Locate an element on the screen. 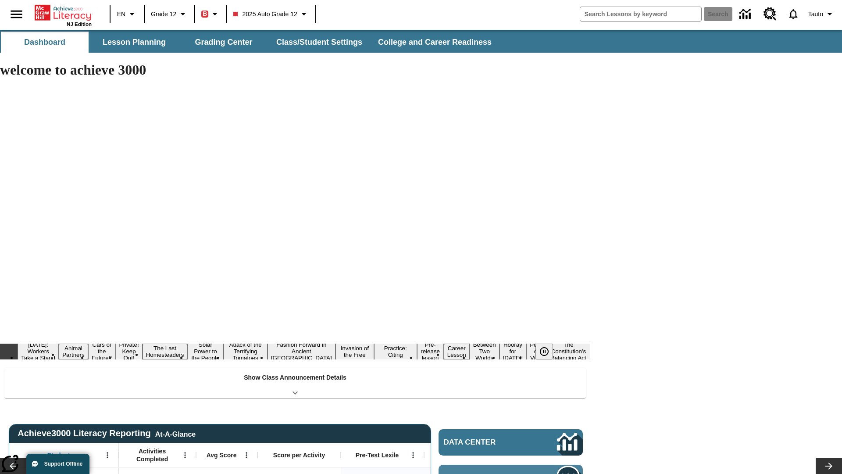 The image size is (842, 474). button: Grading Center is located at coordinates (224, 42).